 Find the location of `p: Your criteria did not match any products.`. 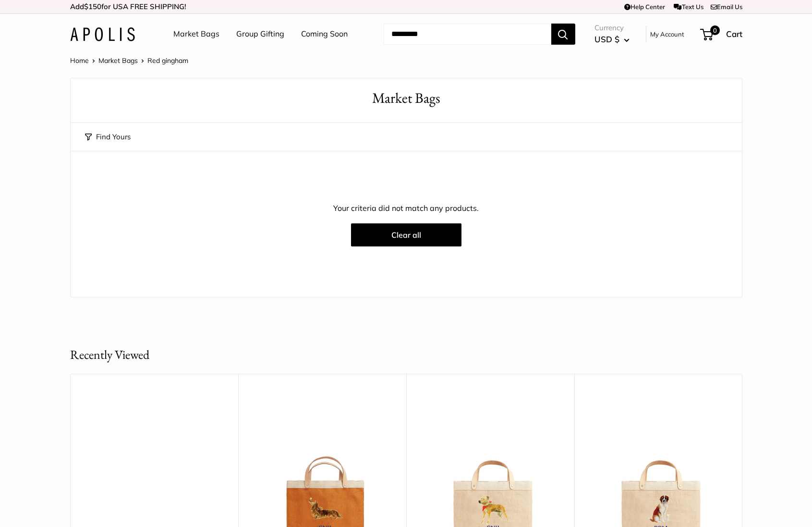

p: Your criteria did not match any products. is located at coordinates (407, 209).